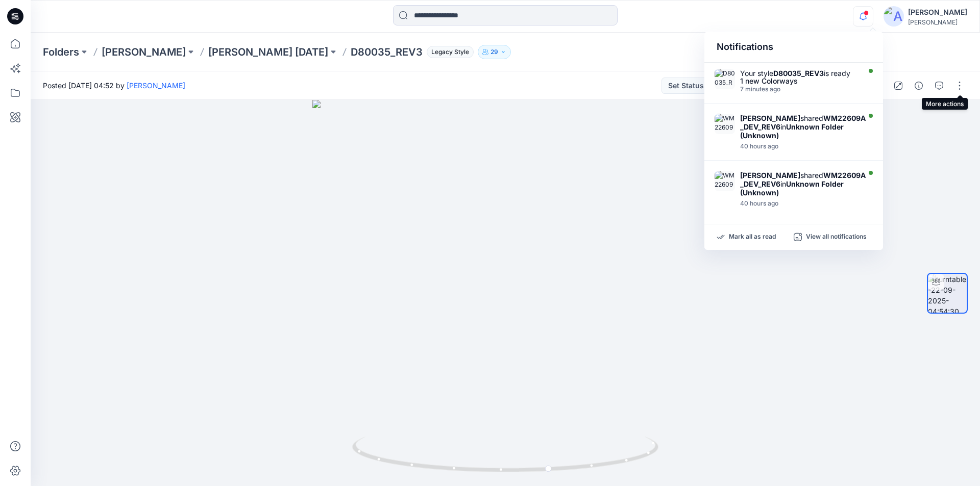 This screenshot has width=980, height=486. What do you see at coordinates (799, 89) in the screenshot?
I see `div: Monday, September 22, 2025 04:54` at bounding box center [799, 89].